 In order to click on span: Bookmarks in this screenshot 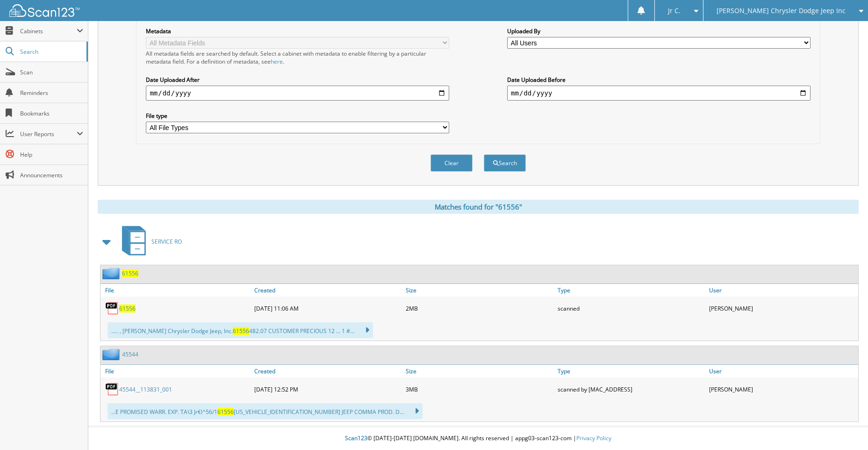, I will do `click(51, 113)`.